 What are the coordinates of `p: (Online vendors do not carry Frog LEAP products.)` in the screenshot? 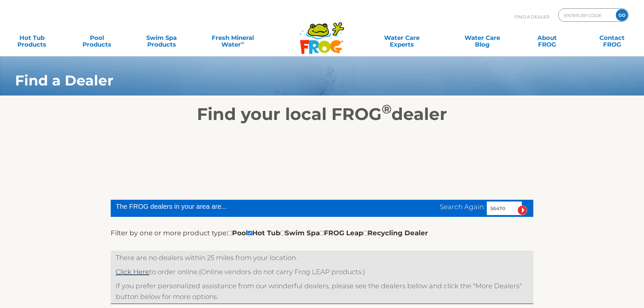 It's located at (322, 272).